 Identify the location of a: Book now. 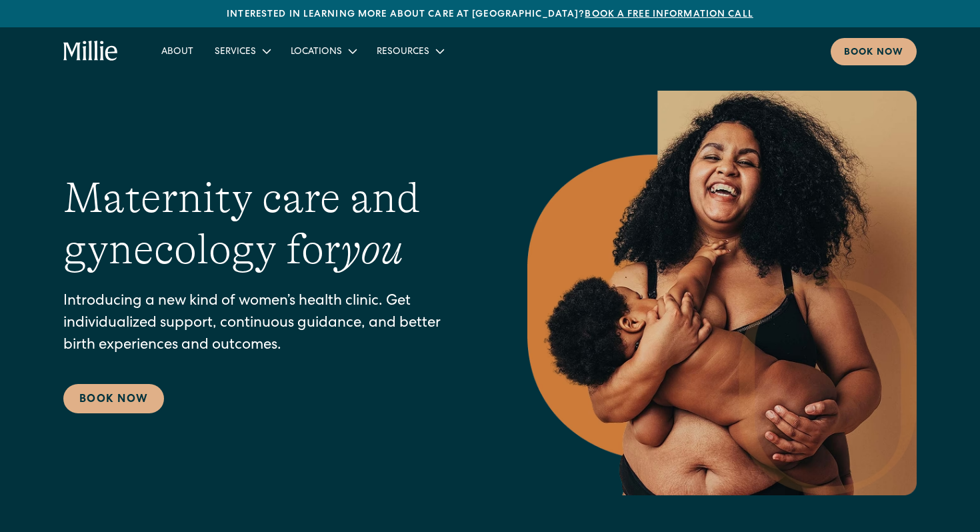
(874, 51).